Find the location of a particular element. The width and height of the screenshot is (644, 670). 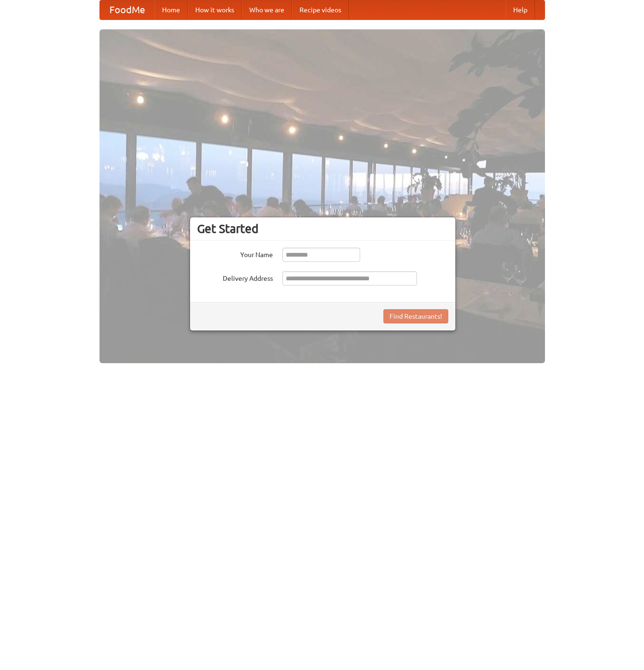

a: How it works is located at coordinates (215, 10).